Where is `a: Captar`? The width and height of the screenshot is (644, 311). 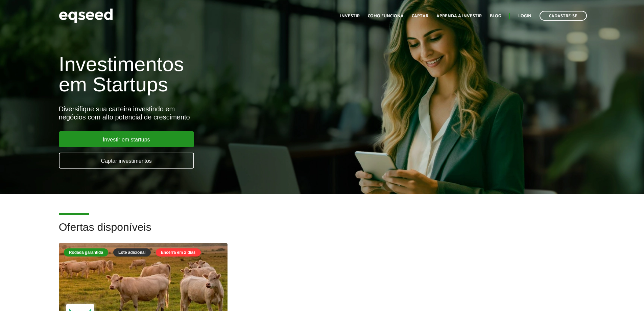
a: Captar is located at coordinates (419, 16).